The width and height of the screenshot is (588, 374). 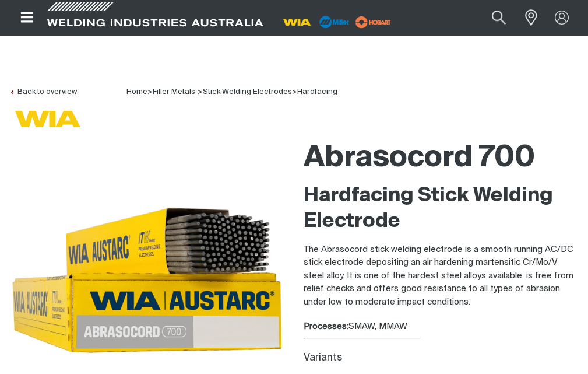 What do you see at coordinates (43, 92) in the screenshot?
I see `a: Back to overview of Stick Welding Electrodes` at bounding box center [43, 92].